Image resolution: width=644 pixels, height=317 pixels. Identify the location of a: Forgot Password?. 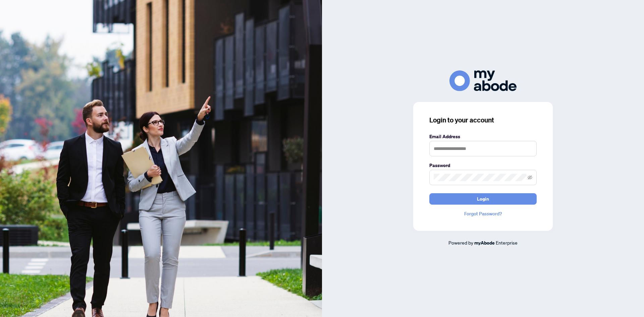
(483, 214).